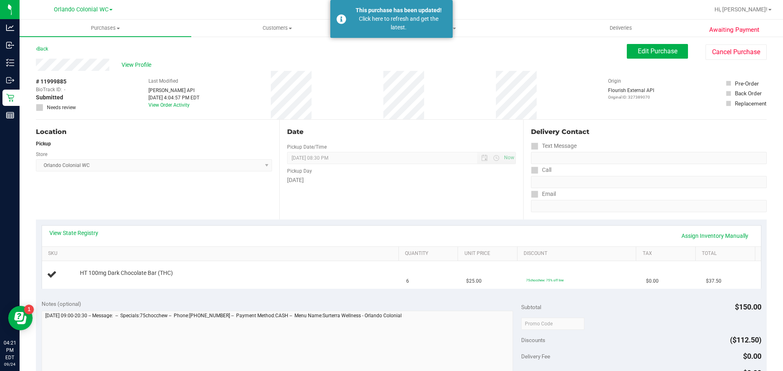  I want to click on label: Origin, so click(614, 81).